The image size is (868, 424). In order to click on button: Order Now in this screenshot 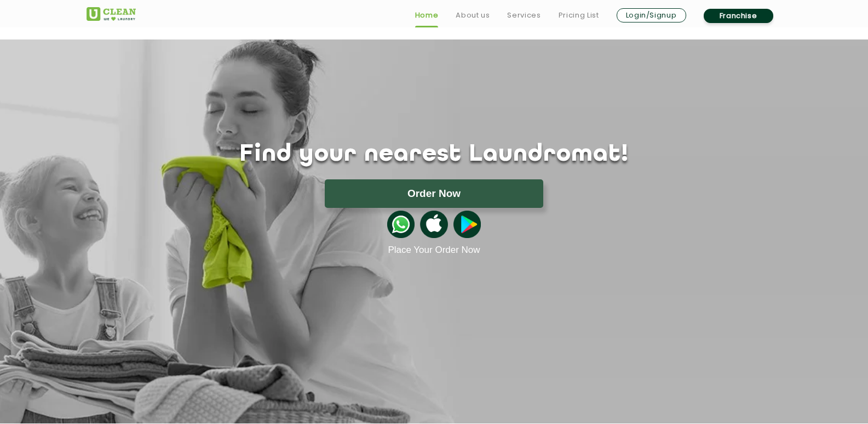, I will do `click(434, 193)`.